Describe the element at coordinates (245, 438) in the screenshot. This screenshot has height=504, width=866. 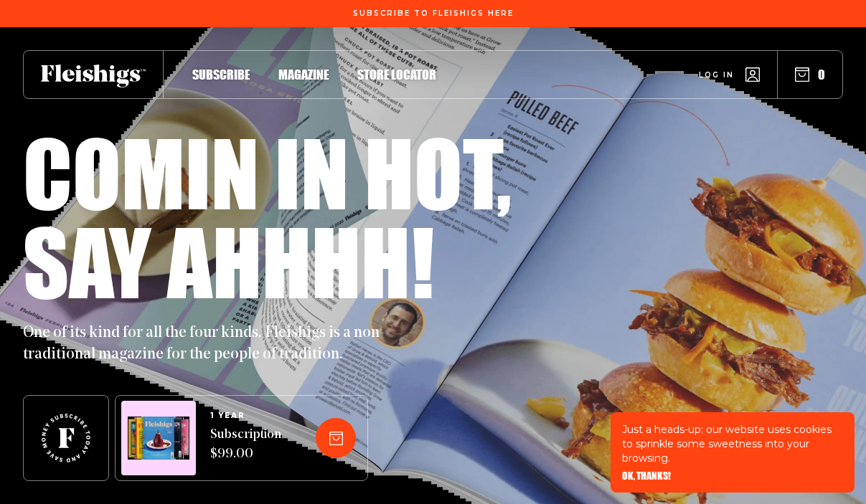
I see `a: 1 YEARSubscription $99.00` at that location.